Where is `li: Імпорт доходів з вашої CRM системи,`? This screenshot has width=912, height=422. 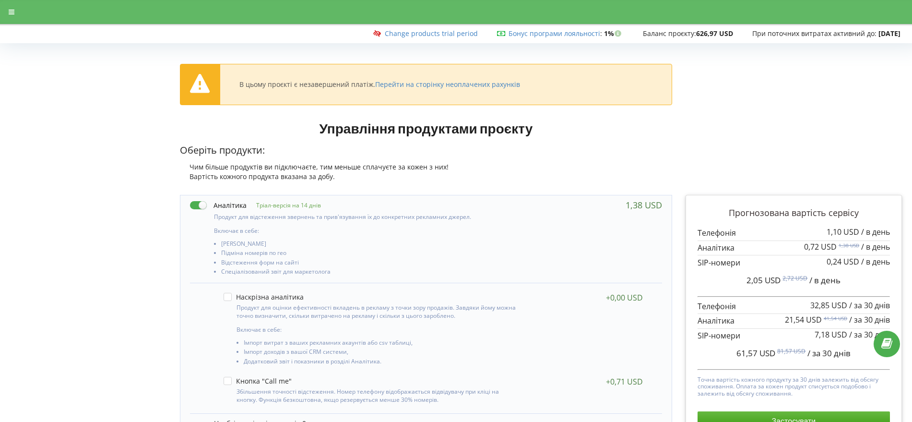 li: Імпорт доходів з вашої CRM системи, is located at coordinates (380, 353).